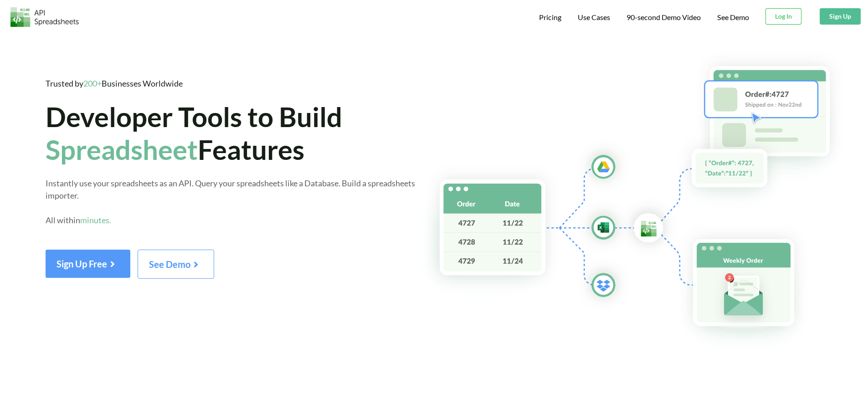 The image size is (868, 415). I want to click on img: Hero Spreadsheet Flow, so click(642, 202).